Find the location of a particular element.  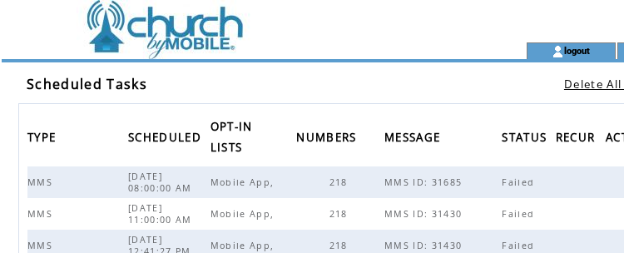

a: MESSAGE is located at coordinates (414, 136).